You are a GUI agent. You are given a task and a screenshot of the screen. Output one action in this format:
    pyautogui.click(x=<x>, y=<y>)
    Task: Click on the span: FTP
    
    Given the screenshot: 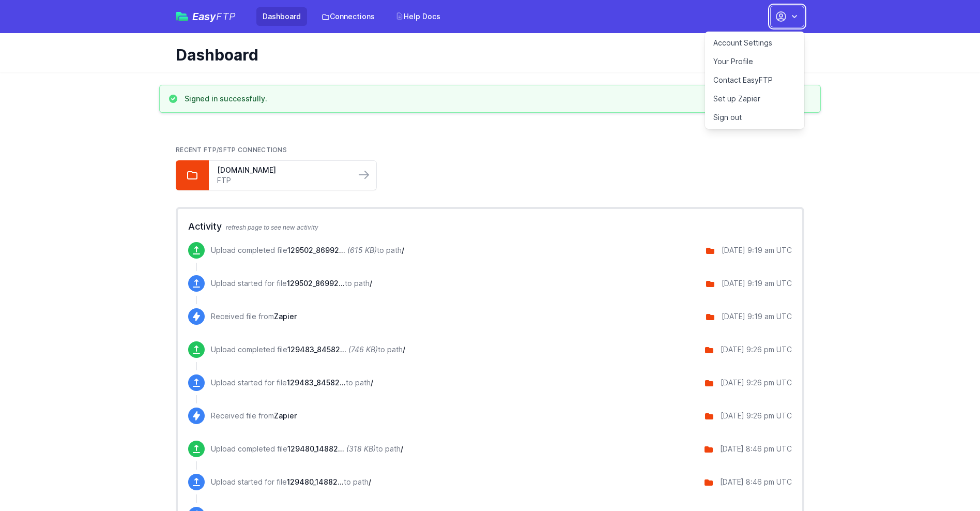 What is the action you would take?
    pyautogui.click(x=226, y=17)
    